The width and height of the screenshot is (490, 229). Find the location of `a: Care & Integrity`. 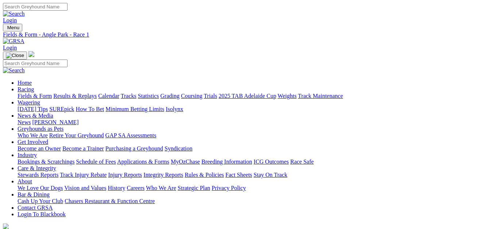

a: Care & Integrity is located at coordinates (37, 168).